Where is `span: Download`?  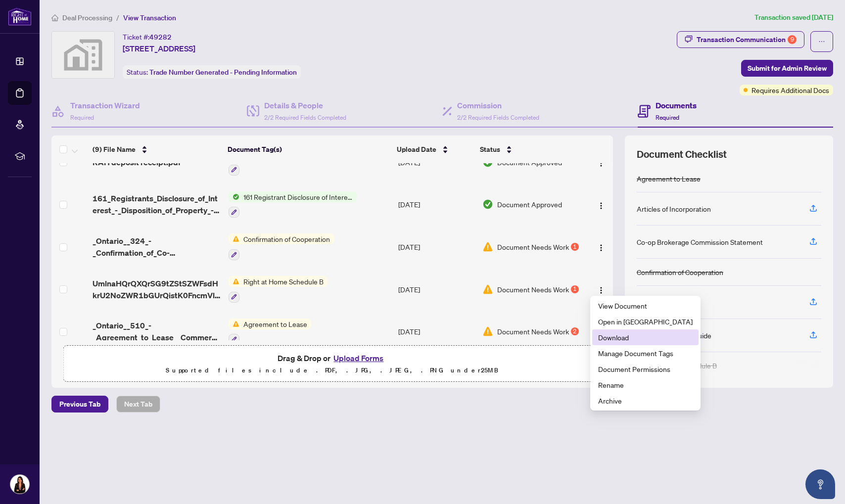 span: Download is located at coordinates (645, 338).